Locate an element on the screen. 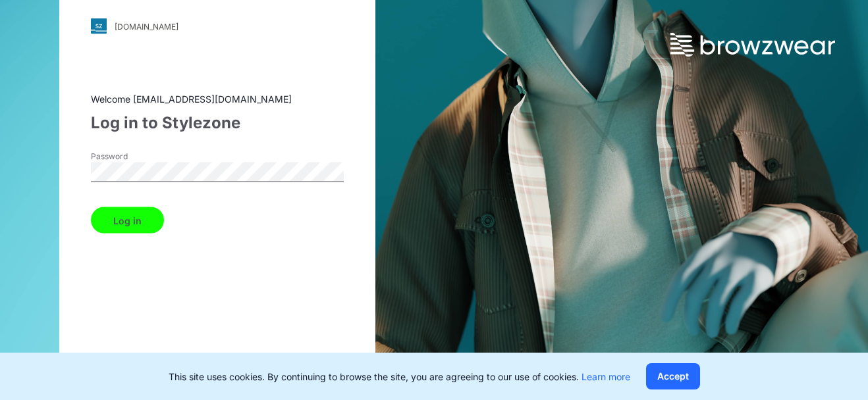 This screenshot has height=400, width=868. a: Learn more is located at coordinates (606, 377).